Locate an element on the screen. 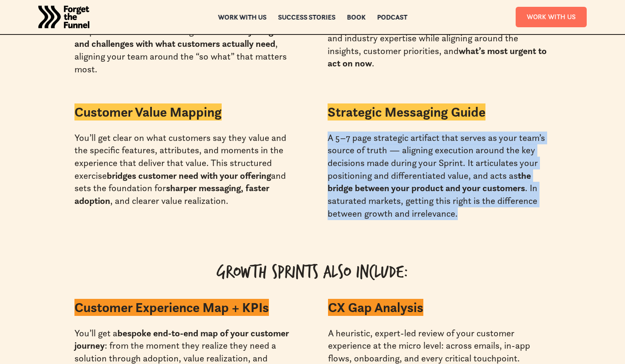 This screenshot has height=364, width=625. a: Podcast is located at coordinates (392, 17).